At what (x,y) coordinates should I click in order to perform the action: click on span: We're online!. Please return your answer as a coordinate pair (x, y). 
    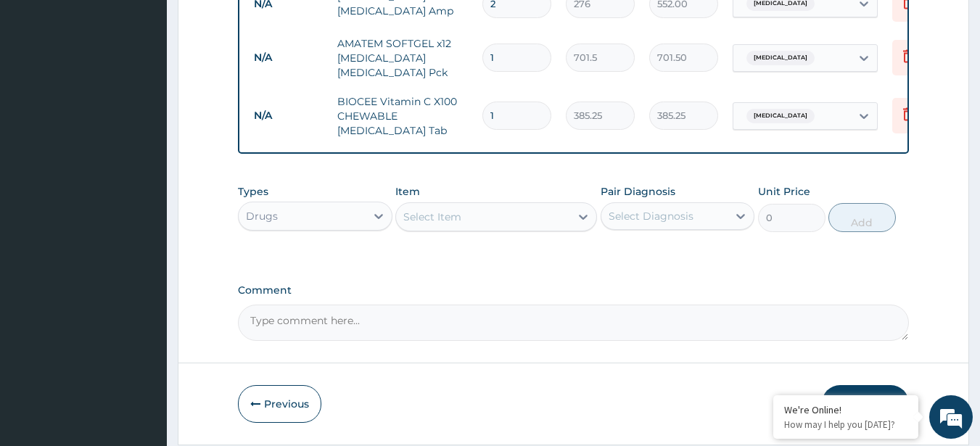
    Looking at the image, I should click on (142, 206).